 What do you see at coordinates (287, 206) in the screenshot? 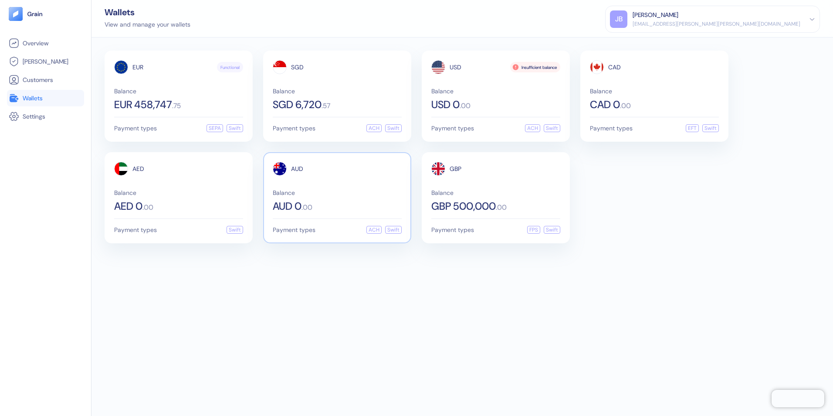
I see `span: AUD 0` at bounding box center [287, 206].